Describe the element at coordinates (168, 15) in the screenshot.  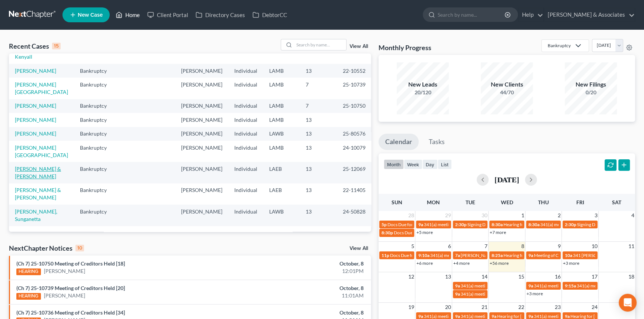
I see `a: Client Portal` at that location.